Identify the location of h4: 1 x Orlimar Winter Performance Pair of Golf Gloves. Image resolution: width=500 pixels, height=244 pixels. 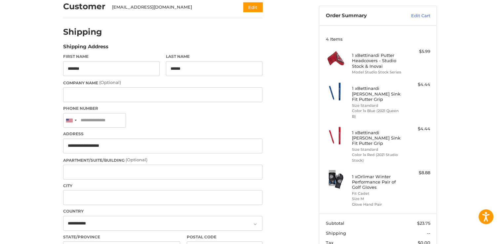
(377, 182).